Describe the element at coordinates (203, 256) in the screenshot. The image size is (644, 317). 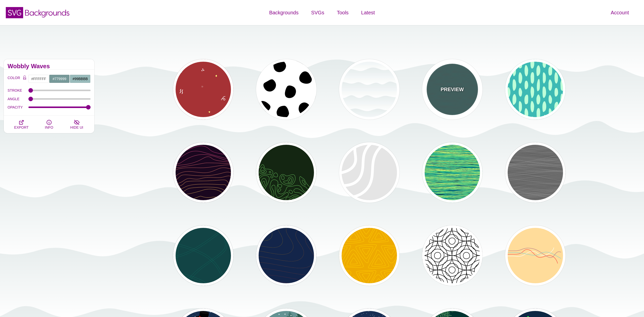
I see `button: outlined curvy lines intersect over green` at that location.